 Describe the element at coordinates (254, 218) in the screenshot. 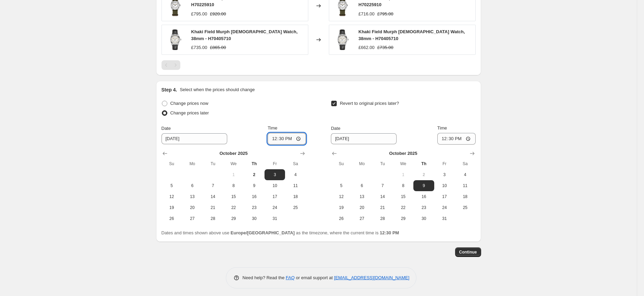

I see `span: 30` at that location.